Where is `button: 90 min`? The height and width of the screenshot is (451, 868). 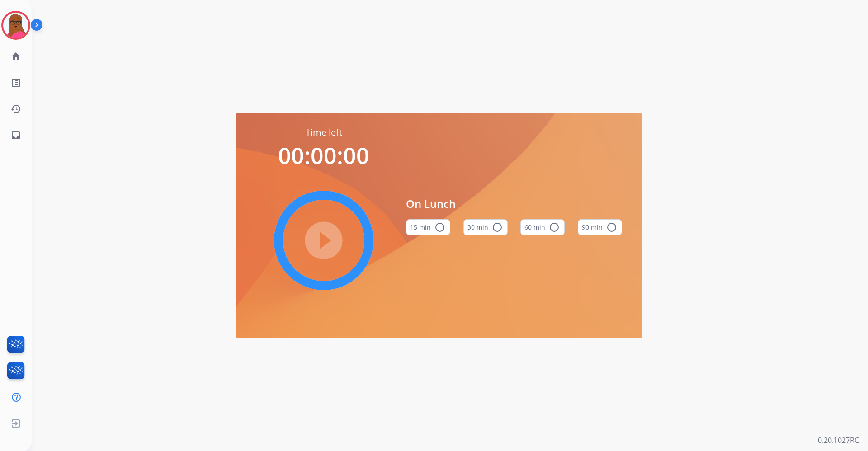
button: 90 min is located at coordinates (600, 227).